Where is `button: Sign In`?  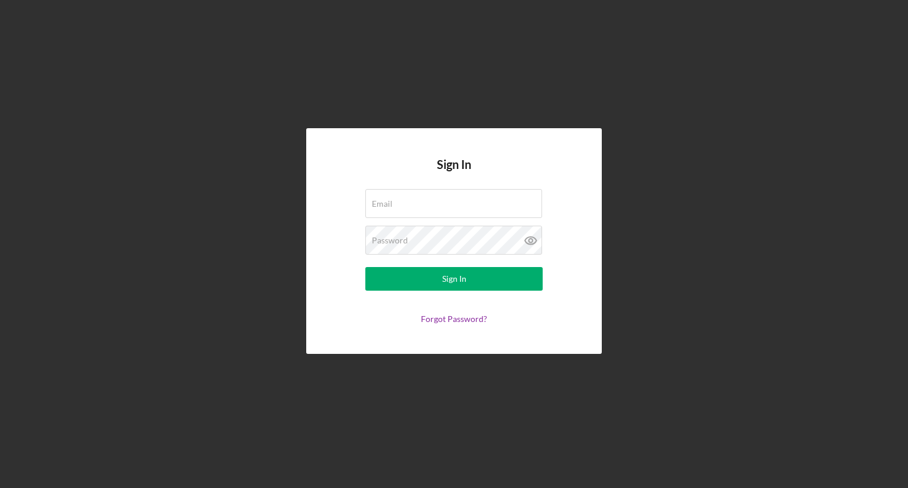
button: Sign In is located at coordinates (454, 279).